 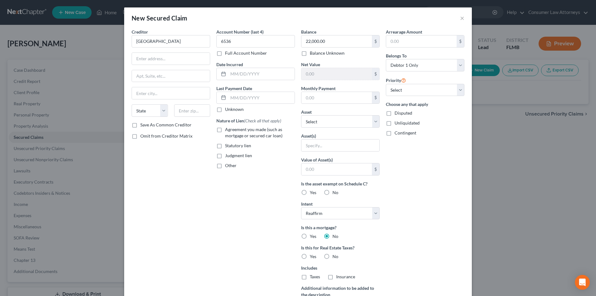 I want to click on label: Is this for Real Estate Taxes?, so click(x=340, y=247).